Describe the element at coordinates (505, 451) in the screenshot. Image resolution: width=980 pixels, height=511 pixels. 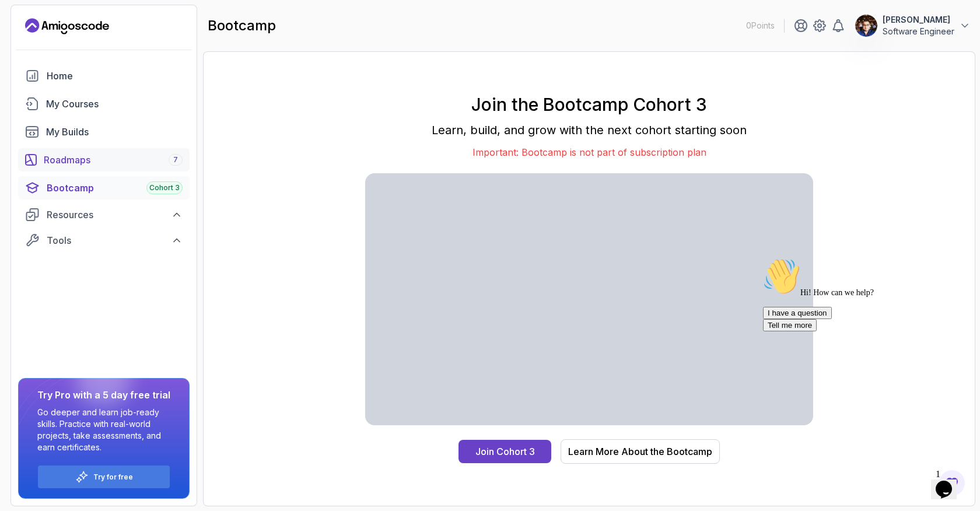
I see `button: Join Cohort 3` at that location.